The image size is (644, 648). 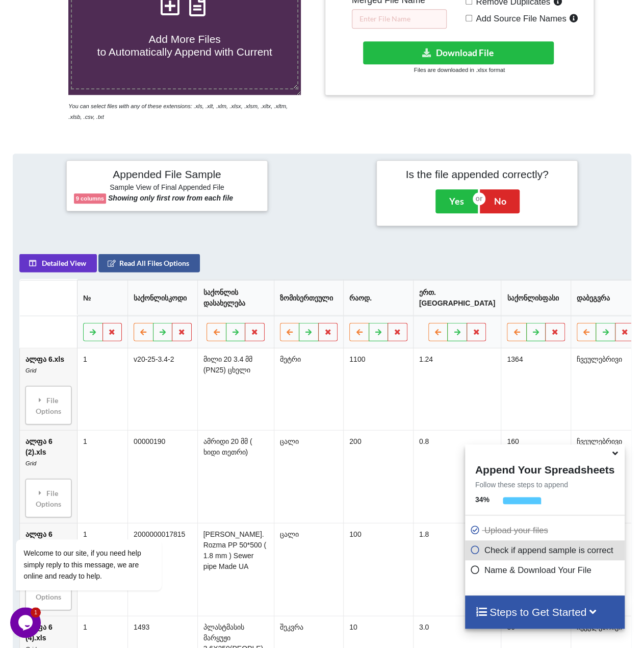 What do you see at coordinates (500, 201) in the screenshot?
I see `button: No` at bounding box center [500, 201].